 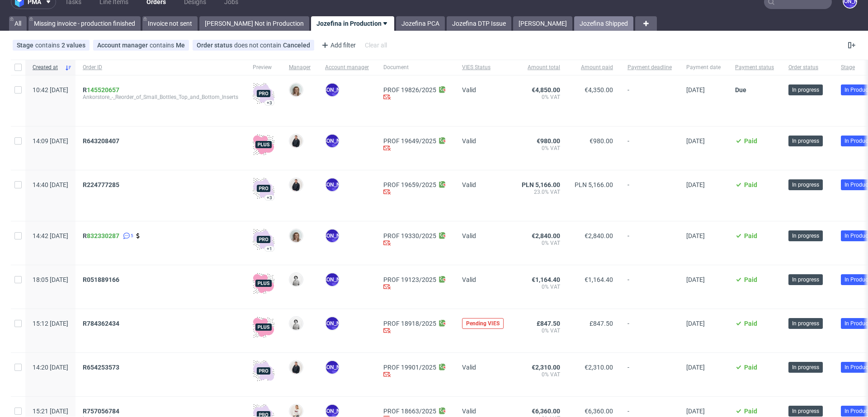 I want to click on a: Invoice not sent, so click(x=170, y=24).